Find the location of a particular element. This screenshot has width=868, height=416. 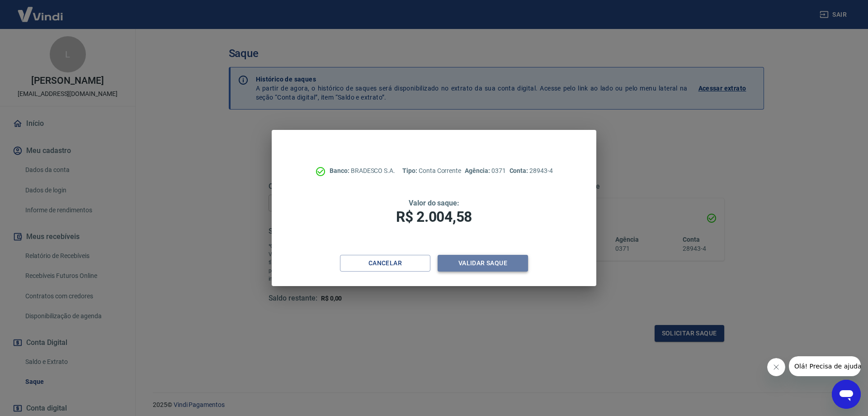

span: Banco: is located at coordinates (340, 171).